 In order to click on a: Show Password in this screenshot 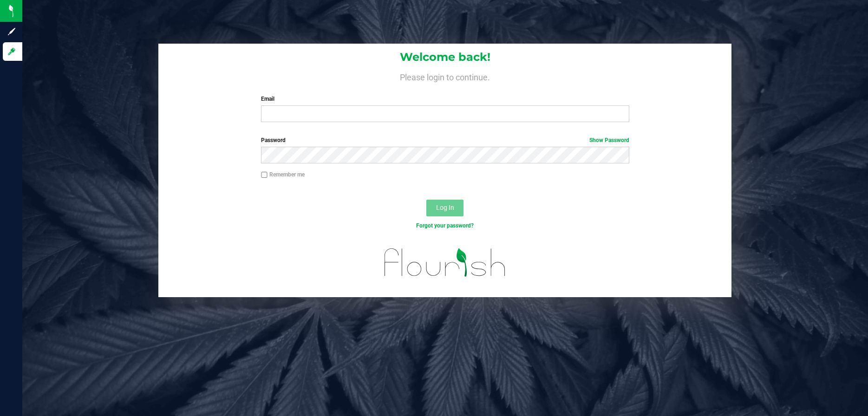, I will do `click(609, 140)`.